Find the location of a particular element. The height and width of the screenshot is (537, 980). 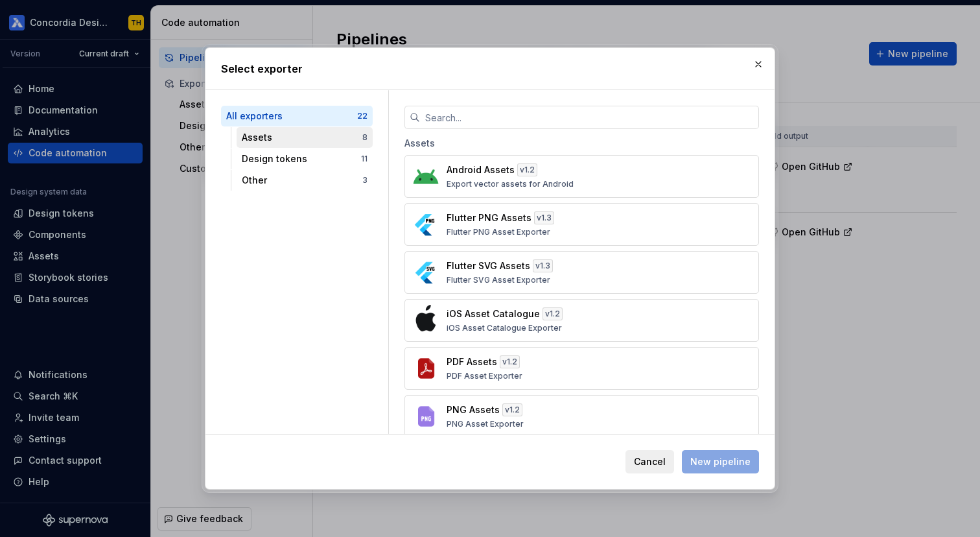

button: All exporters22 is located at coordinates (297, 116).